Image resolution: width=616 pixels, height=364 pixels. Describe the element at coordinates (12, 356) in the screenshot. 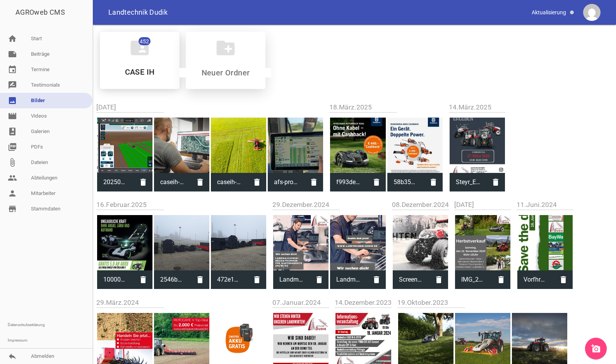

I see `i: reply` at that location.